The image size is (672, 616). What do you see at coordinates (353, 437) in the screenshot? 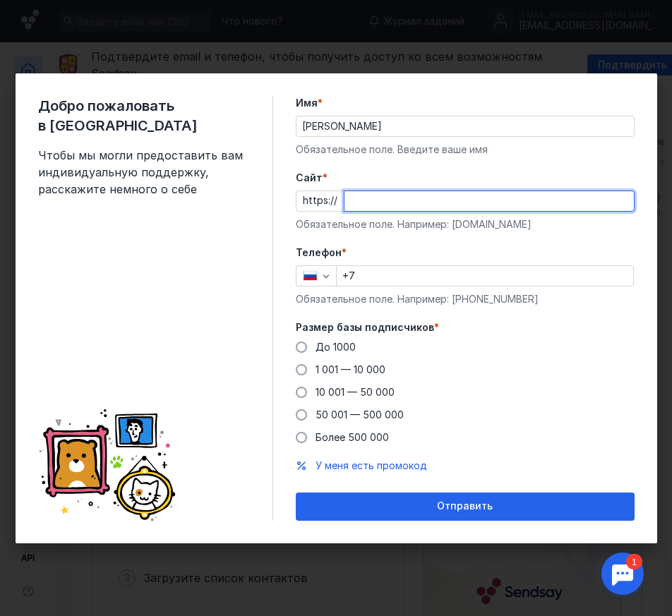
I see `span: Более 500 000` at bounding box center [353, 437].